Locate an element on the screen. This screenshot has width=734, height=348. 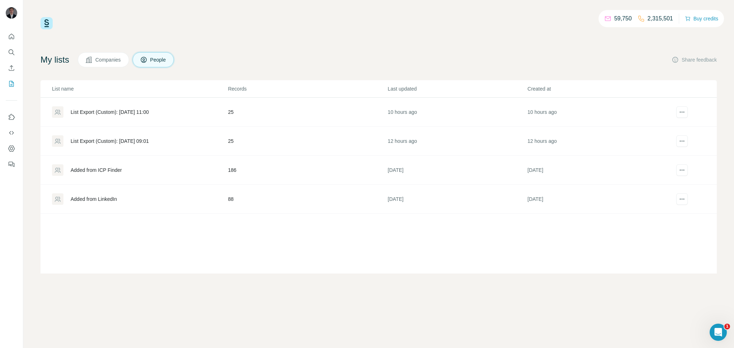
button: Quick start is located at coordinates (11, 37).